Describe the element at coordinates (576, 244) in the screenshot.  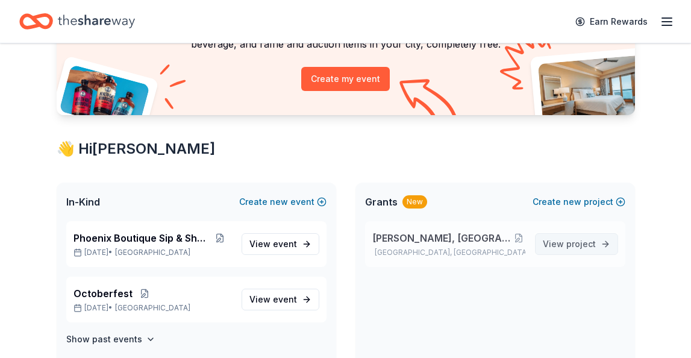
I see `a: View project` at that location.